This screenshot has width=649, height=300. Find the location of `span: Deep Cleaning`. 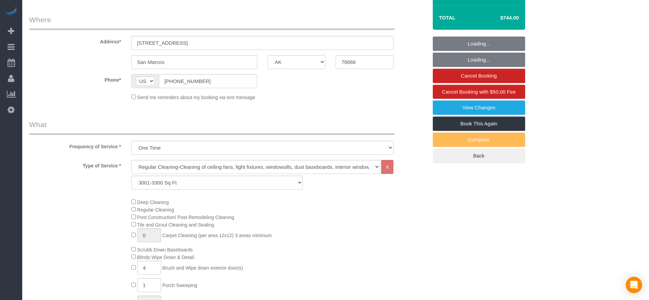

span: Deep Cleaning is located at coordinates (153, 203).